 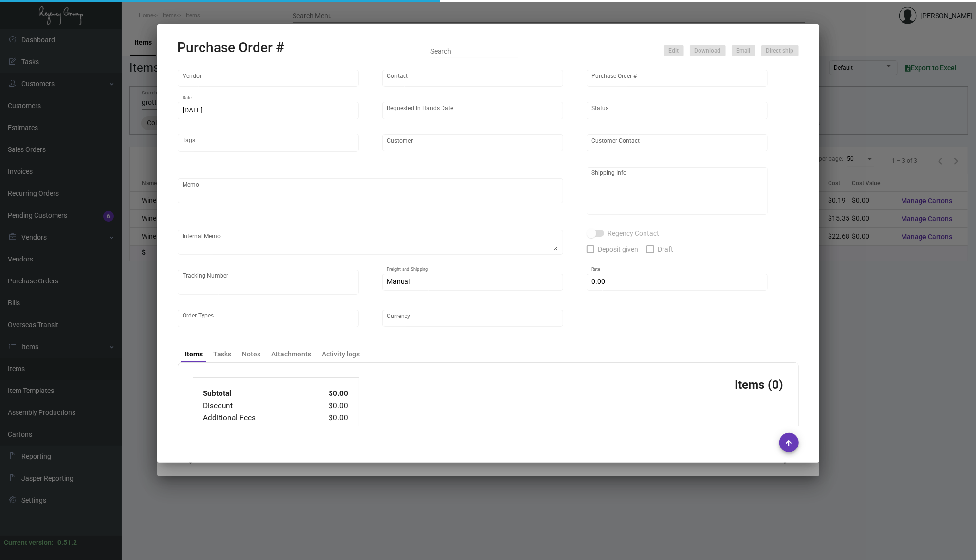 I want to click on span: Regency Contact, so click(x=634, y=233).